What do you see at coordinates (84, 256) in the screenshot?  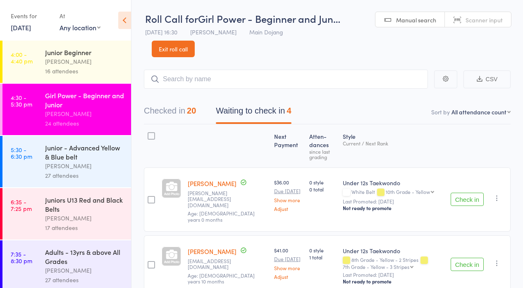 I see `div: Adults - 13yrs & above All Grades` at bounding box center [84, 256].